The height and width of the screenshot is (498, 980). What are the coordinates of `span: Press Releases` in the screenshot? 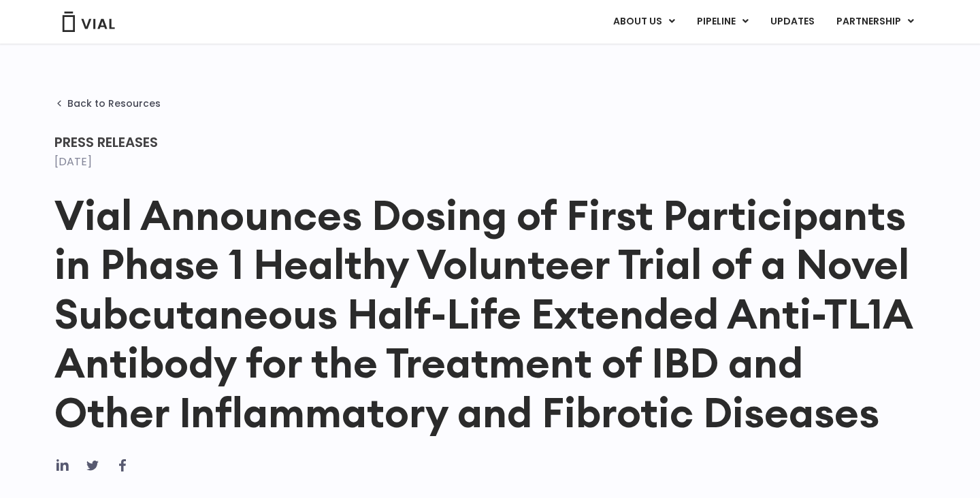 It's located at (106, 142).